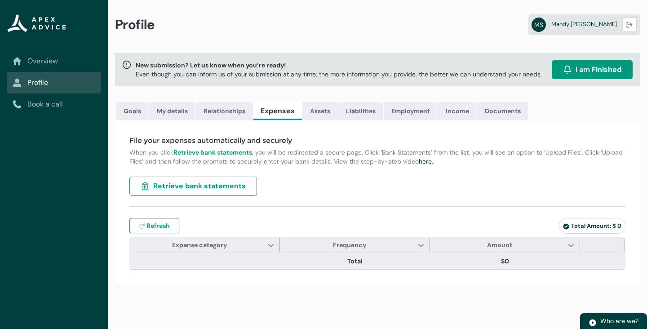 The height and width of the screenshot is (329, 647). I want to click on a: My details, so click(172, 111).